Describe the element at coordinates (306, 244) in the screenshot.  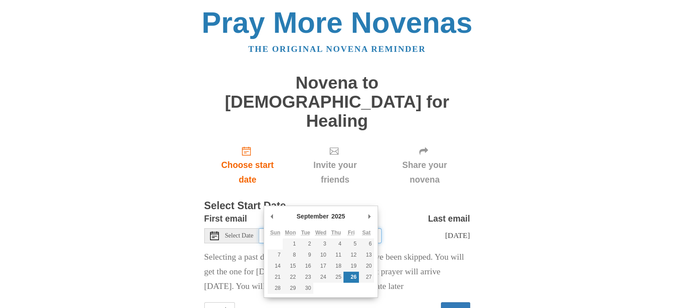
I see `button: 2` at that location.